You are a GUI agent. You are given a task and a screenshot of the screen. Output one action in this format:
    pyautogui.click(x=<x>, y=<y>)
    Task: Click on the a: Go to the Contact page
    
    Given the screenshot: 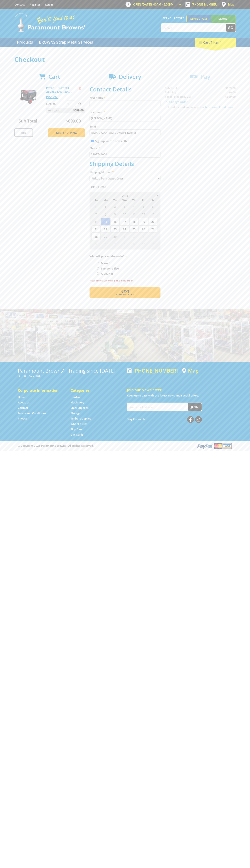 What is the action you would take?
    pyautogui.click(x=23, y=408)
    